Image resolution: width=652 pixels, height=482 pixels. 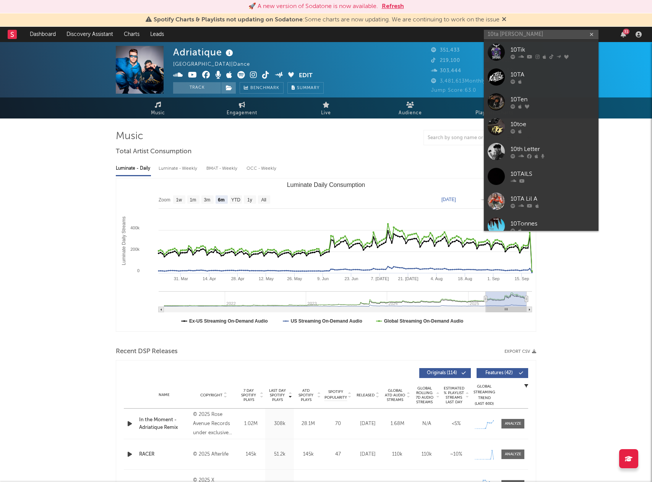 I want to click on div: In the Moment - Adriatique Remix, so click(x=164, y=424).